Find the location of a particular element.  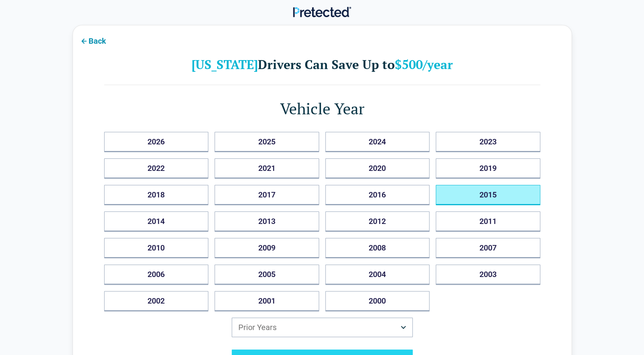

button: 2016 is located at coordinates (378, 195).